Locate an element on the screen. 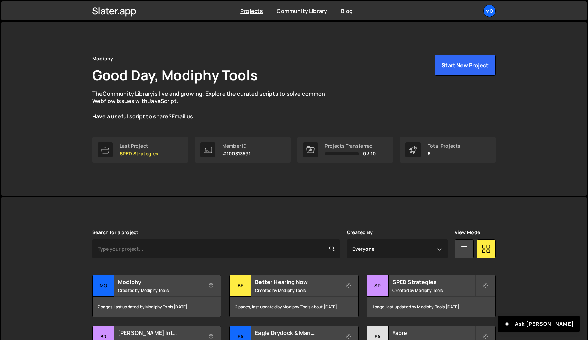 This screenshot has height=340, width=588. span: 0 / 10 is located at coordinates (369, 154).